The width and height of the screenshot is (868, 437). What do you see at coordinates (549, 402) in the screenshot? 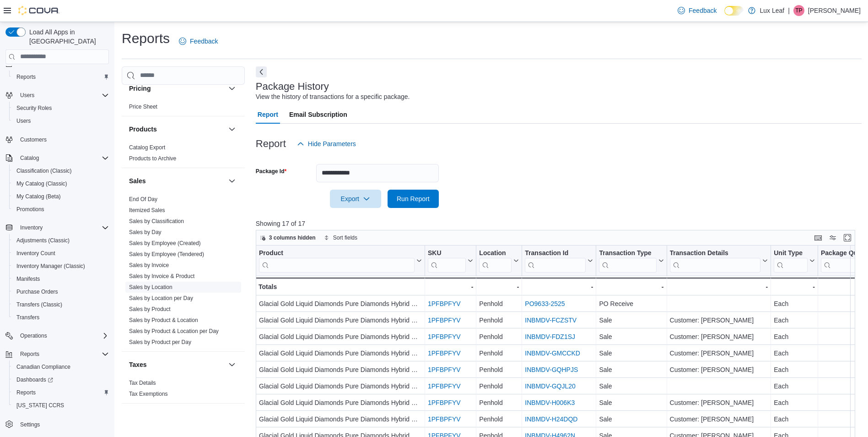
I see `a: INBMDV-H006K3` at bounding box center [549, 402].